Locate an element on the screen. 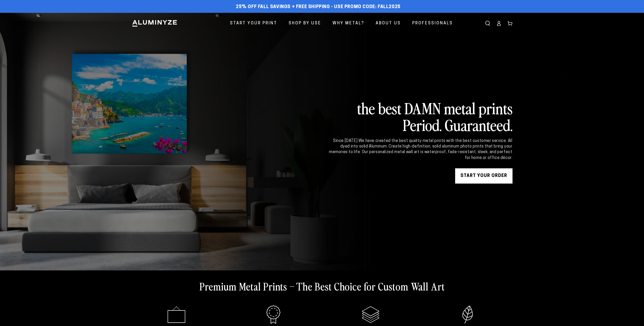 The height and width of the screenshot is (326, 644). span: Professionals is located at coordinates (433, 23).